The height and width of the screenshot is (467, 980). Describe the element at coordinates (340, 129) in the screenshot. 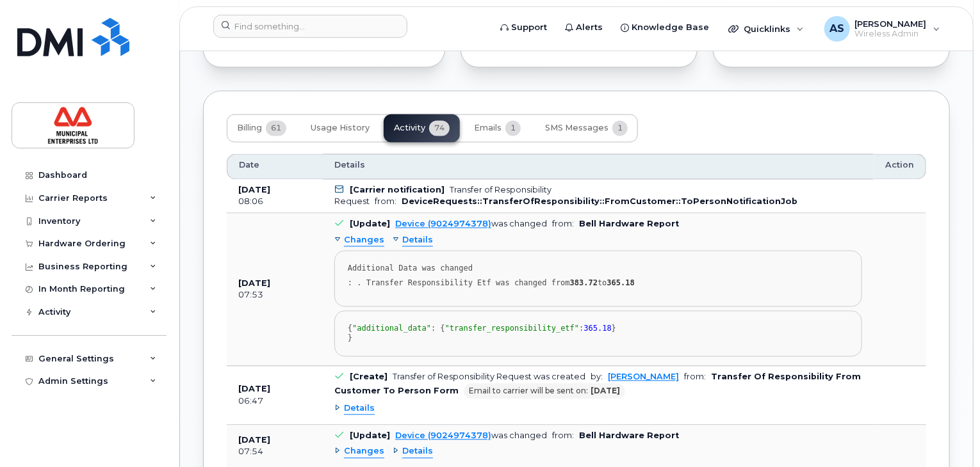

I see `span: Usage History` at that location.